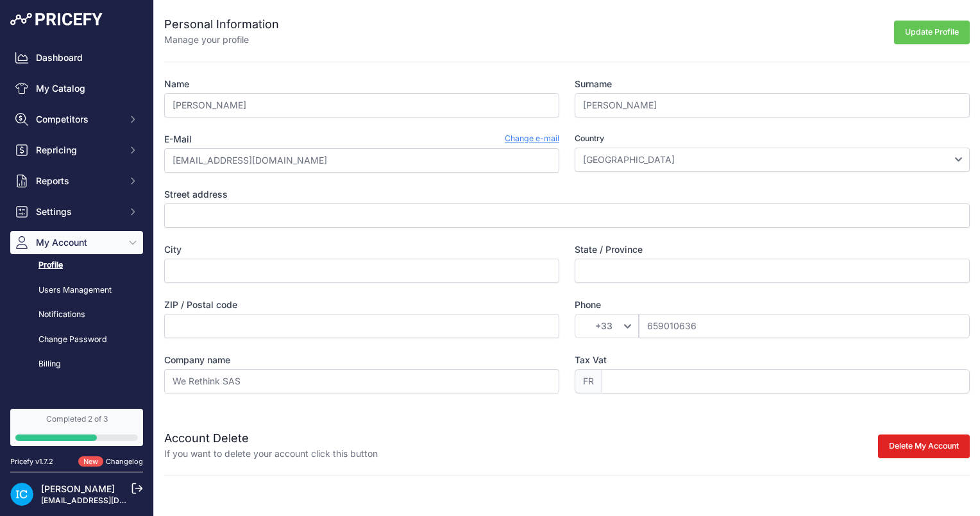  Describe the element at coordinates (76, 260) in the screenshot. I see `nav: Sidebar` at that location.